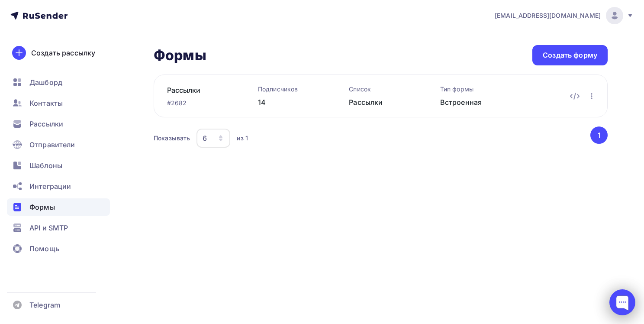  I want to click on span: Шаблоны, so click(46, 166).